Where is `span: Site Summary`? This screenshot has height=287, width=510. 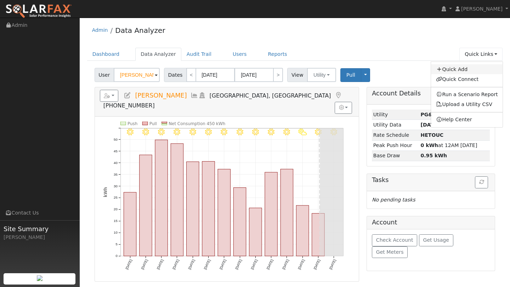
span: Site Summary is located at coordinates (40, 229).